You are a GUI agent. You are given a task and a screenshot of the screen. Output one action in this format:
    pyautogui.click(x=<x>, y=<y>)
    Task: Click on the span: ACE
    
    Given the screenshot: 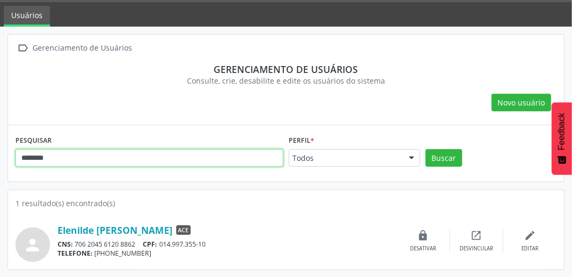 What is the action you would take?
    pyautogui.click(x=183, y=230)
    